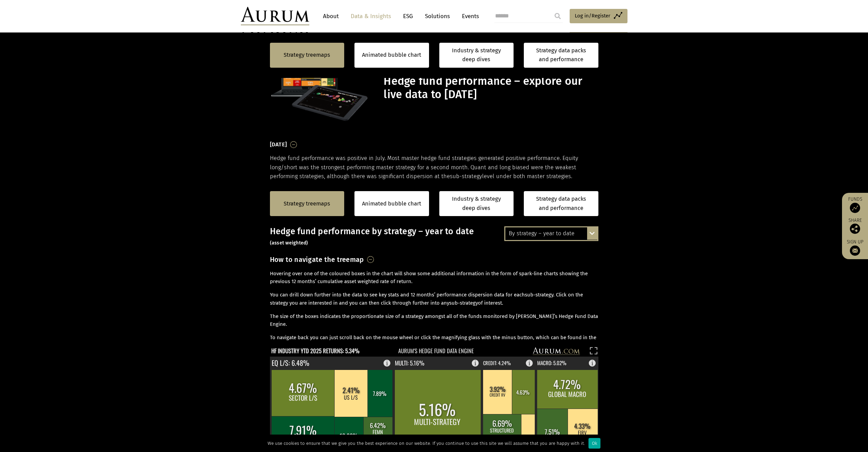 The height and width of the screenshot is (452, 868). What do you see at coordinates (855, 247) in the screenshot?
I see `a: Sign up` at bounding box center [855, 247].